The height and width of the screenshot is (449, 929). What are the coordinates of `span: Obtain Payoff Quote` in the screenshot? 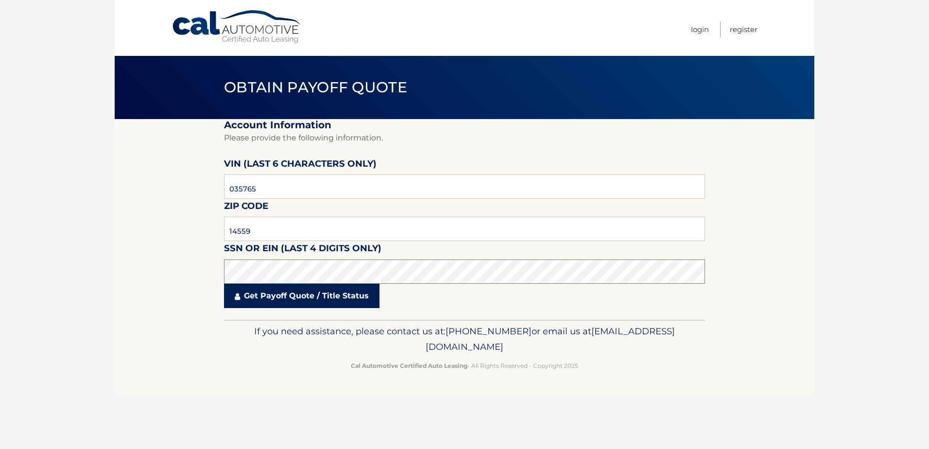 It's located at (315, 87).